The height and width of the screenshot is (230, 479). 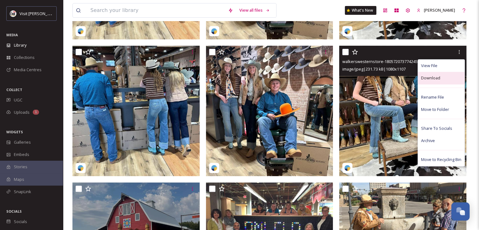 I want to click on span: Archive, so click(x=428, y=140).